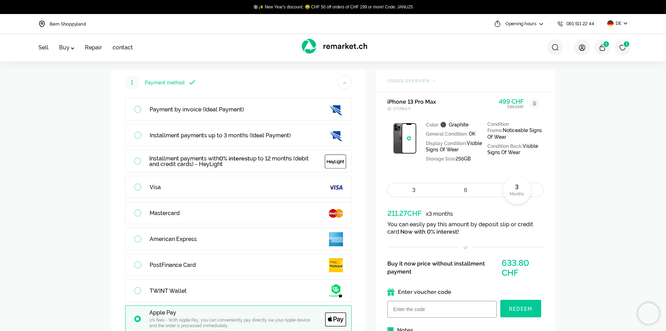 The width and height of the screenshot is (666, 331). What do you see at coordinates (402, 109) in the screenshot?
I see `font: DTPRKY` at bounding box center [402, 109].